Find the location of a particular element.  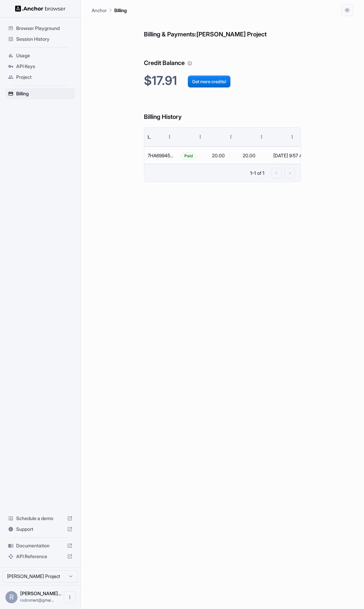

span: Usage is located at coordinates (44, 55).